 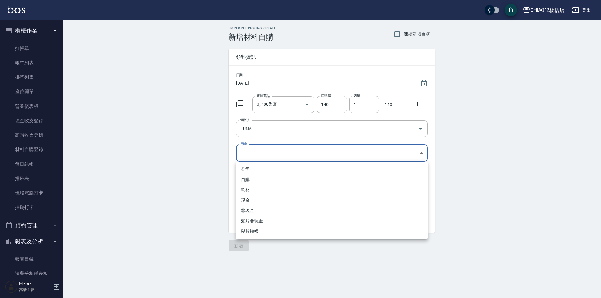 What do you see at coordinates (332, 200) in the screenshot?
I see `li: 現金` at bounding box center [332, 200].